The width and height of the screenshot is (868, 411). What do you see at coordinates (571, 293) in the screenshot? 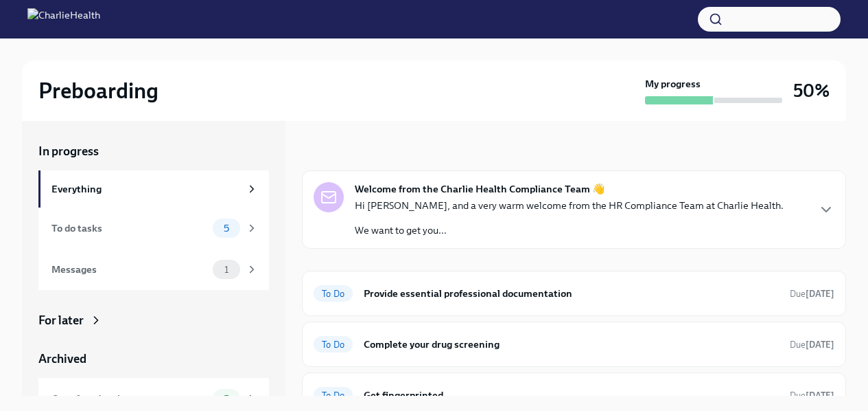
I see `h6: Provide essential professional documentation` at bounding box center [571, 293].